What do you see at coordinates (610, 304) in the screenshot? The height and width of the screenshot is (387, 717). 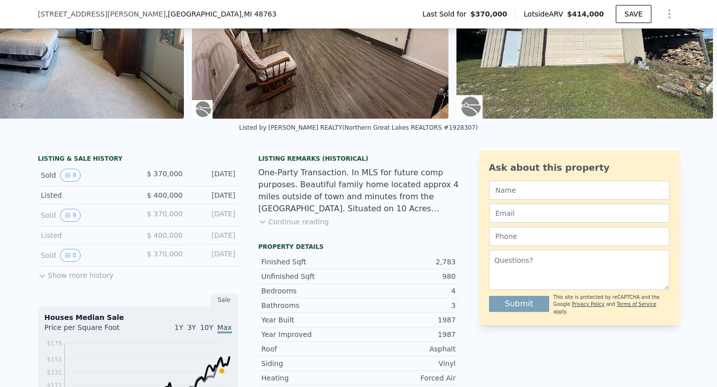 I see `div: This site is protected by reCAPTCHA and the Google and apply.` at bounding box center [610, 304].